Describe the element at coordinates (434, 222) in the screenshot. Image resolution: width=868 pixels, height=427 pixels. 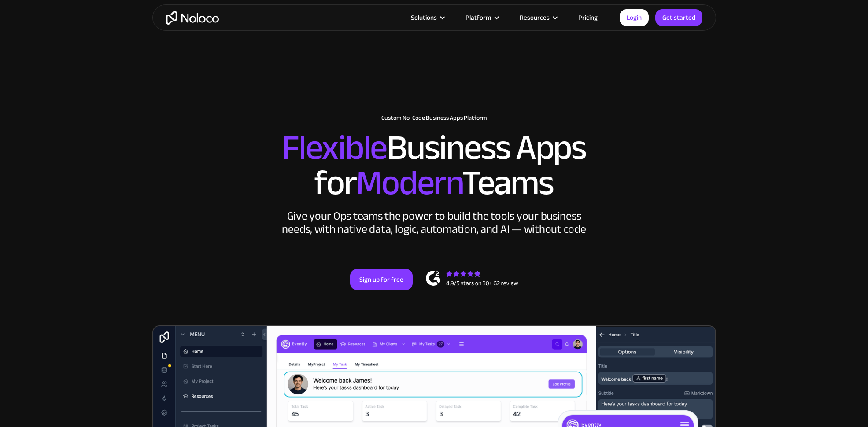
I see `div: Give your Ops teams the power to build the tools your business needs, with native data, logic, au...` at that location.